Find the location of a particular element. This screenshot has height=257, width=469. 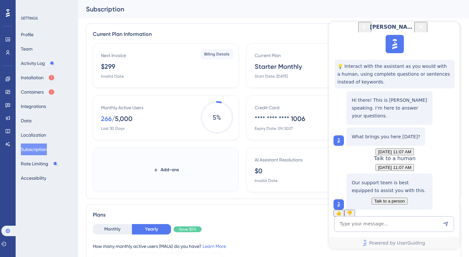

a: Learn More is located at coordinates (214, 246).